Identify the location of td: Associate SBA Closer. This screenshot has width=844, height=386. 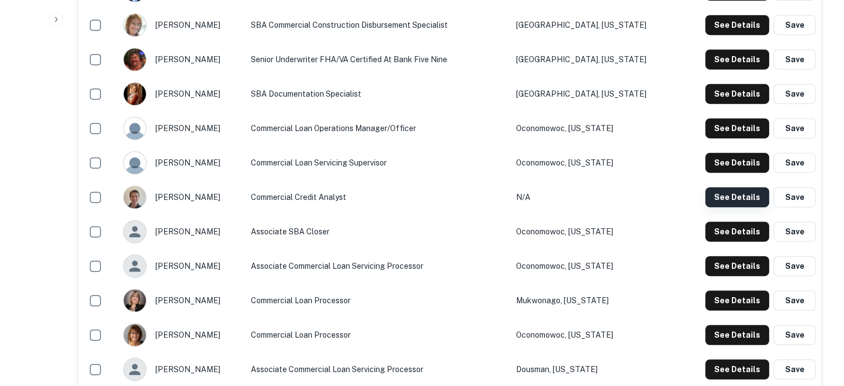
(378, 231).